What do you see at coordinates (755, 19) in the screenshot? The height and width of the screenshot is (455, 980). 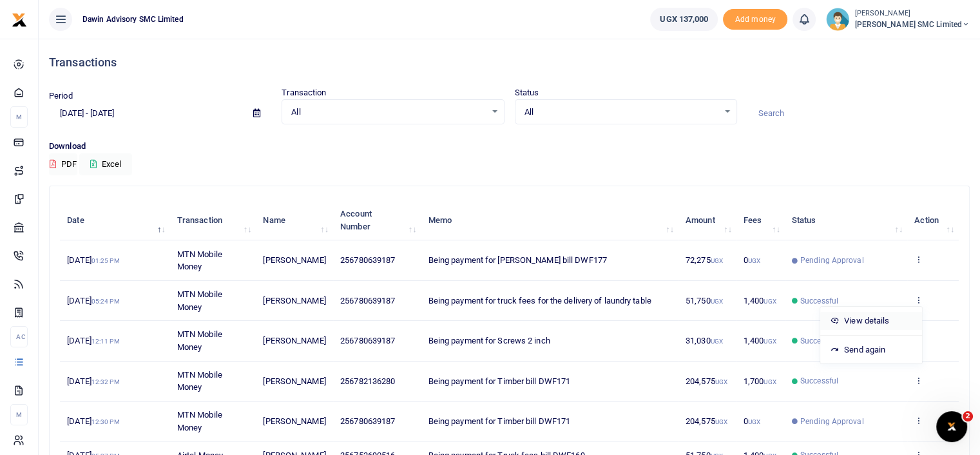 I see `span: Add money` at bounding box center [755, 19].